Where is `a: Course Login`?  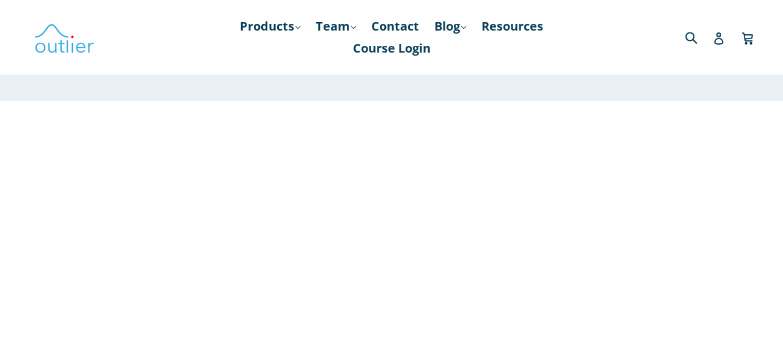
a: Course Login is located at coordinates (391, 48).